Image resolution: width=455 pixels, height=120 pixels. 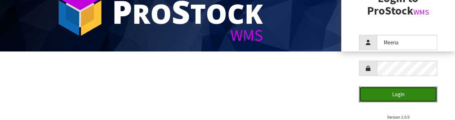 I want to click on input: Username, so click(x=407, y=42).